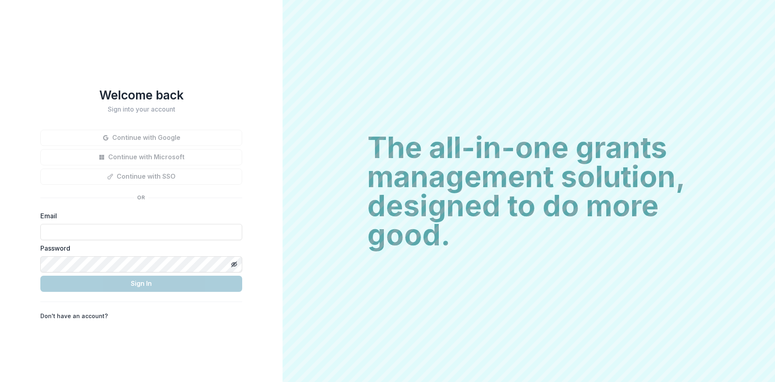 The height and width of the screenshot is (382, 775). Describe the element at coordinates (139, 248) in the screenshot. I see `label: Password` at that location.